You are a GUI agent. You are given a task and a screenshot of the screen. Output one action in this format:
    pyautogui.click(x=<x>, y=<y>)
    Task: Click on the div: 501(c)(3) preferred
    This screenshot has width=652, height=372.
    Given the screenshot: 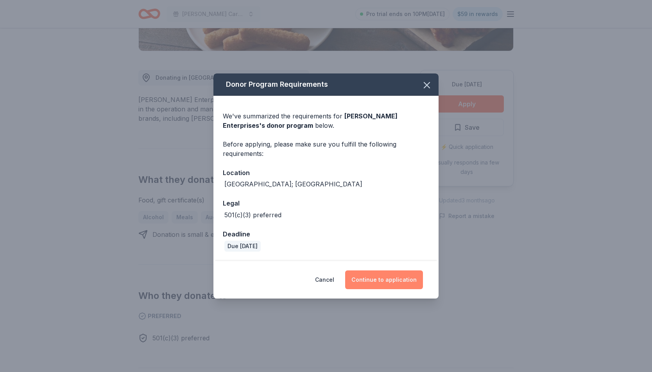 What is the action you would take?
    pyautogui.click(x=253, y=215)
    